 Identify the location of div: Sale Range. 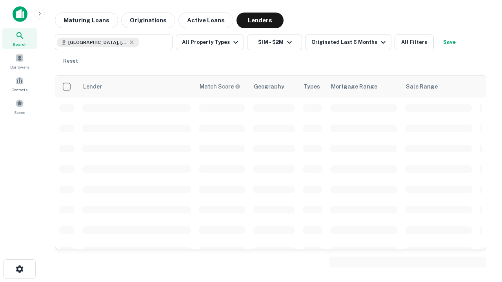
(422, 87).